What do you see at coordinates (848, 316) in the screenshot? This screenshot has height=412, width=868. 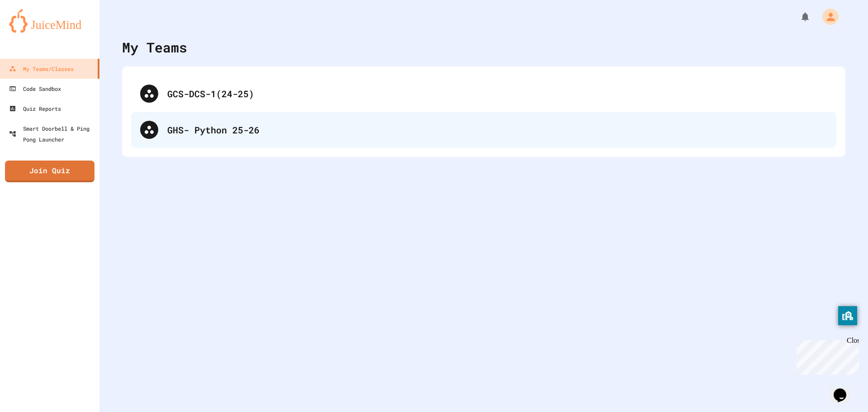 I see `button: privacy banner` at bounding box center [848, 316].